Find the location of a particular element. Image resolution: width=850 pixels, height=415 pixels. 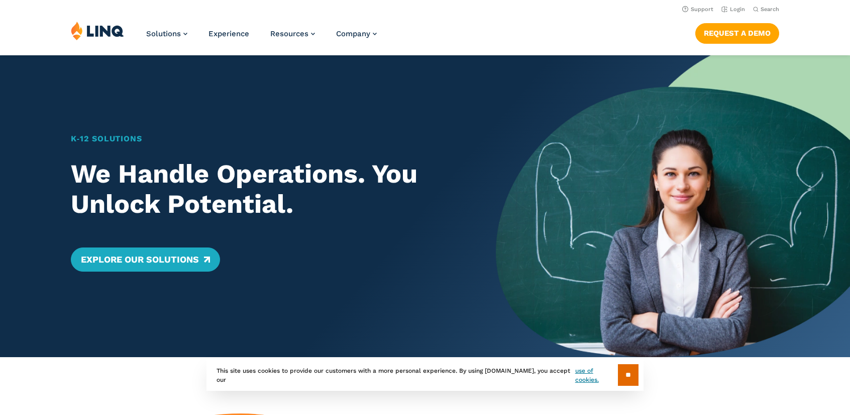

a: Login is located at coordinates (733, 9).